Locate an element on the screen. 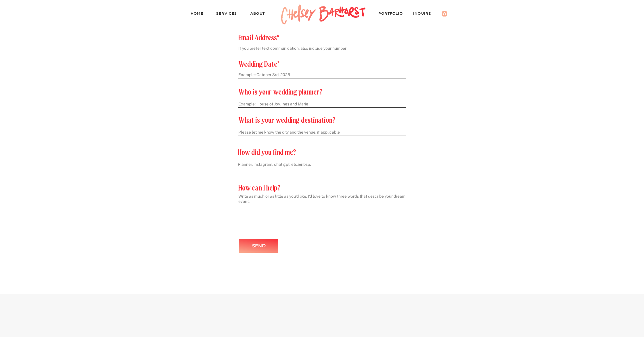 Image resolution: width=644 pixels, height=337 pixels. a: PORTFOLIO is located at coordinates (393, 14).